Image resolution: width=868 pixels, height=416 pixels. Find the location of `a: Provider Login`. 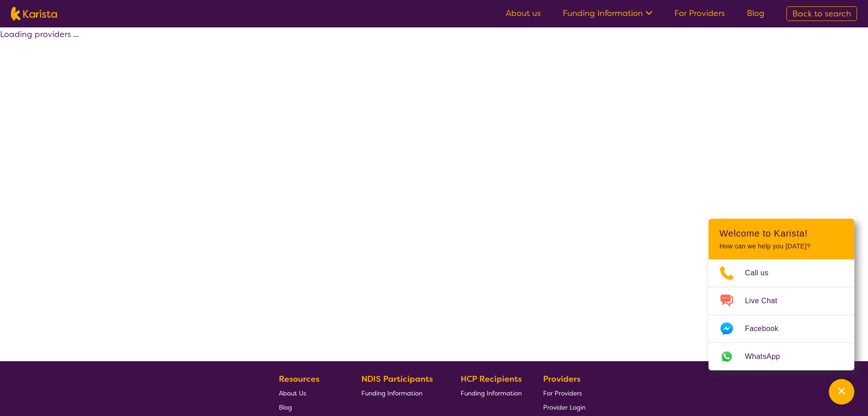

a: Provider Login is located at coordinates (564, 407).